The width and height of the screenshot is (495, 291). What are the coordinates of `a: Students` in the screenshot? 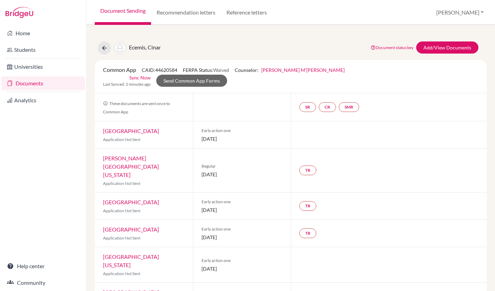 It's located at (43, 50).